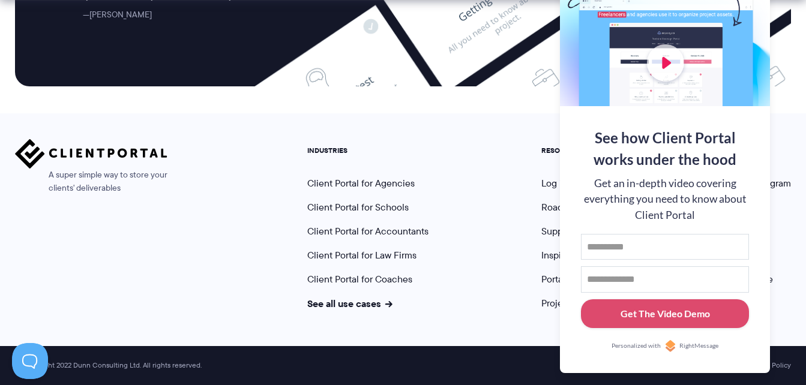 This screenshot has height=385, width=806. Describe the element at coordinates (359, 279) in the screenshot. I see `a: Client Portal for Coaches` at that location.